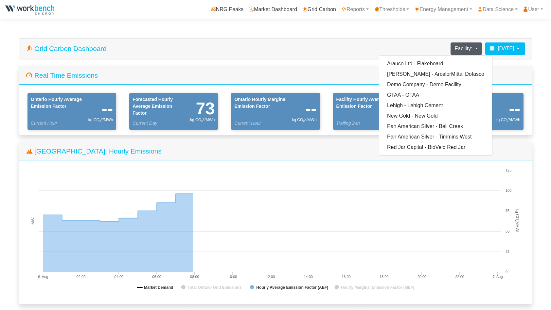 This screenshot has height=310, width=551. What do you see at coordinates (160, 106) in the screenshot?
I see `span: Forecasted Hourly Average Emission Factor` at bounding box center [160, 106].